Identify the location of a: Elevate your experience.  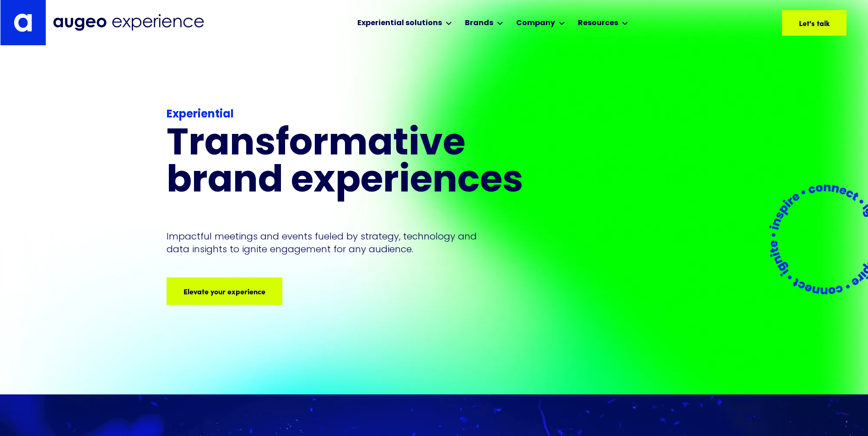
(225, 292).